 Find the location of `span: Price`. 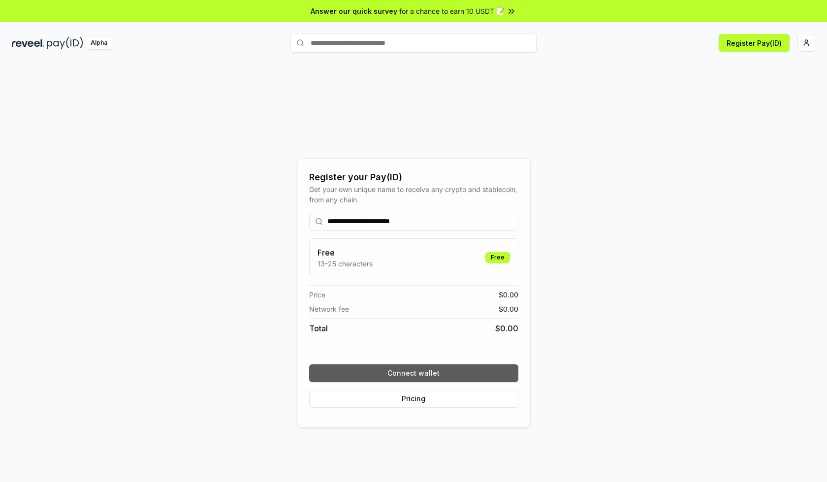

span: Price is located at coordinates (317, 294).